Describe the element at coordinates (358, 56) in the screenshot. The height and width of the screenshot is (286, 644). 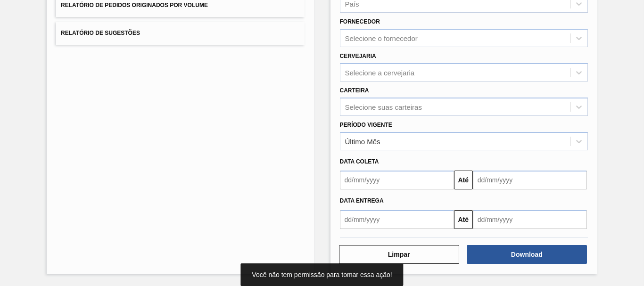
I see `label: Cervejaria` at that location.